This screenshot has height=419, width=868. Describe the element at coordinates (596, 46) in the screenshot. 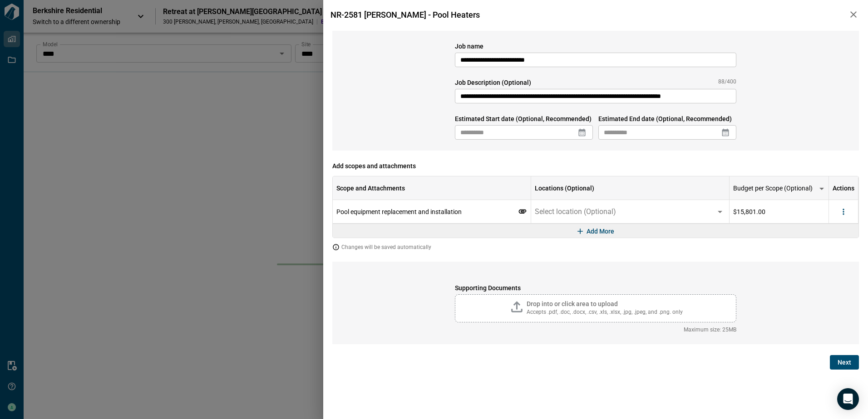

I see `span: Job name` at that location.